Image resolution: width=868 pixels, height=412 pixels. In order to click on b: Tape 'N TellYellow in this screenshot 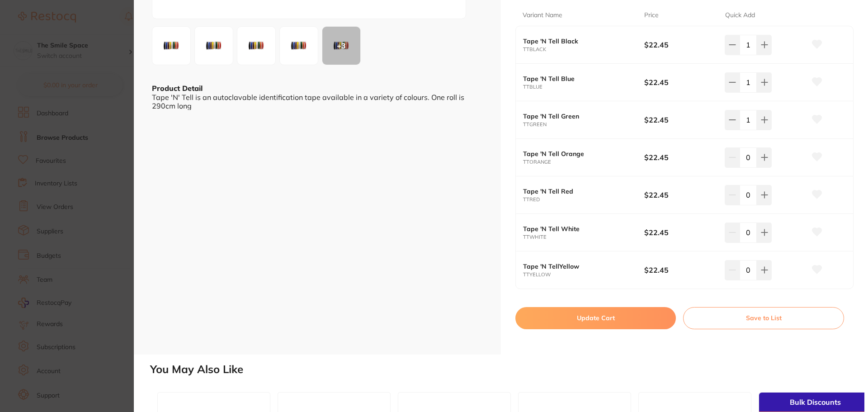, I will do `click(577, 266)`.